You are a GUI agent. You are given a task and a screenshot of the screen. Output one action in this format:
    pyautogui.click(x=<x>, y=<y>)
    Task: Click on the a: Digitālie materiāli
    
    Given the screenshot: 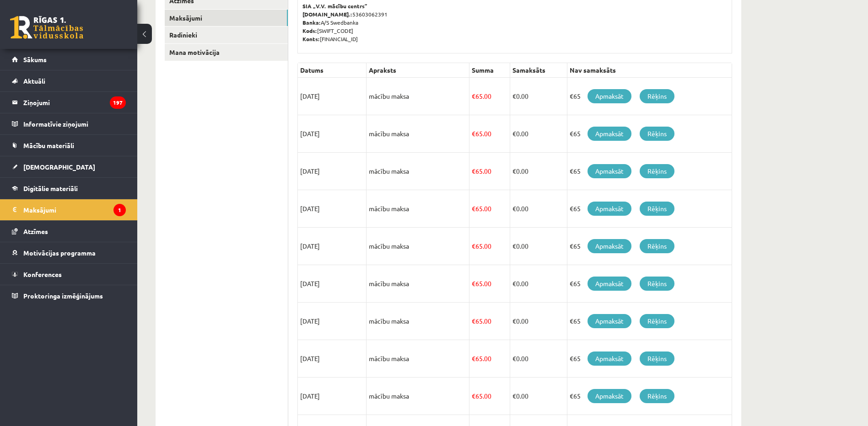 What is the action you would take?
    pyautogui.click(x=68, y=188)
    